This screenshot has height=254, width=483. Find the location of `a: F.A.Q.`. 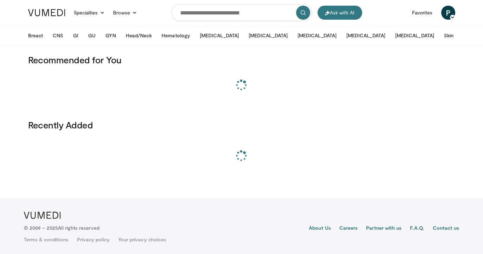

a: F.A.Q. is located at coordinates (417, 228).